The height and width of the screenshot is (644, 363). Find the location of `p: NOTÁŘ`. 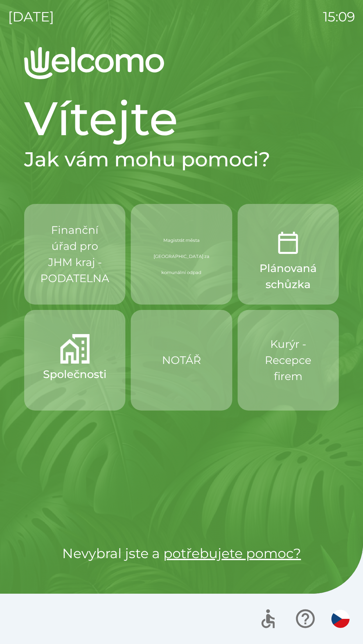

p: NOTÁŘ is located at coordinates (182, 360).